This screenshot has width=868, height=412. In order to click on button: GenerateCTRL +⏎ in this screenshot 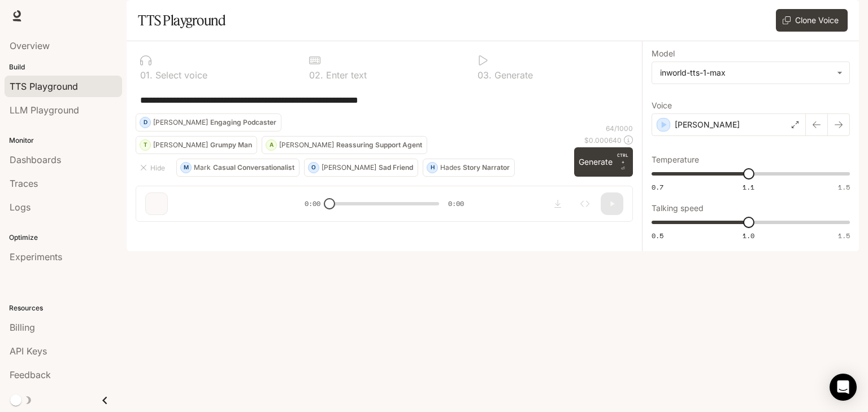, I will do `click(603, 162)`.